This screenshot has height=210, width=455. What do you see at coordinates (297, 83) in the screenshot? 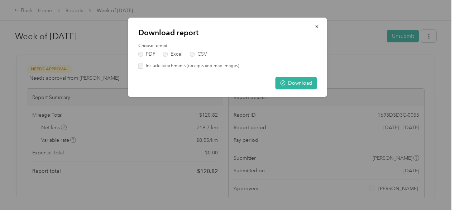
I see `button: Download` at bounding box center [297, 83].